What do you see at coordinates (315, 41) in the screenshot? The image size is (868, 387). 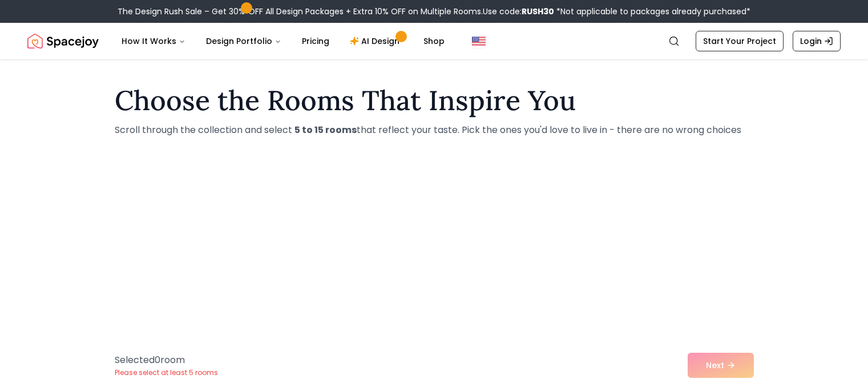 I see `a: Pricing` at bounding box center [315, 41].